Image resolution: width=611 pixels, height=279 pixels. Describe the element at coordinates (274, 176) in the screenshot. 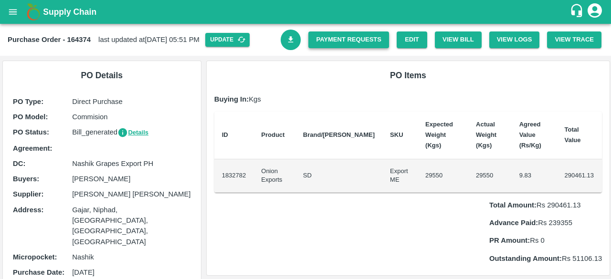

I see `td: Onion Exports` at that location.